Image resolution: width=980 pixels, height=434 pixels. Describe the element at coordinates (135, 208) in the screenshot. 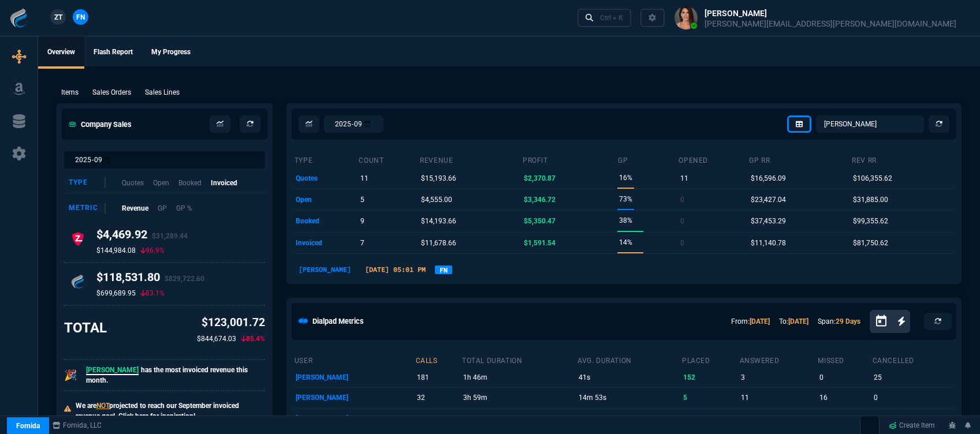

I see `p: Revenue` at that location.